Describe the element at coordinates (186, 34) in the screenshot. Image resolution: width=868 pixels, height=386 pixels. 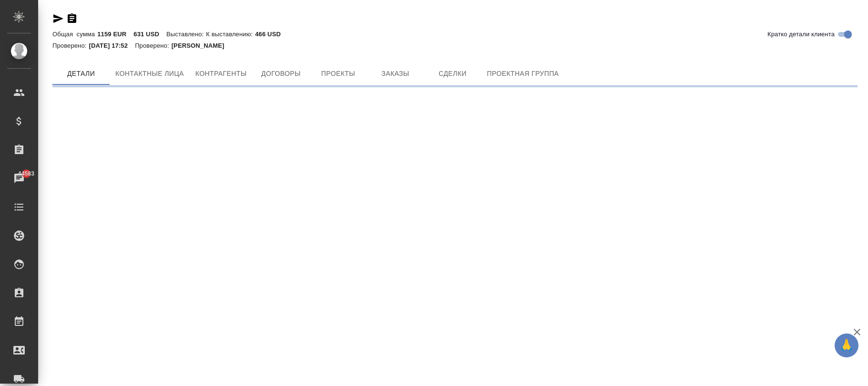
I see `p: Выставлено:` at that location.